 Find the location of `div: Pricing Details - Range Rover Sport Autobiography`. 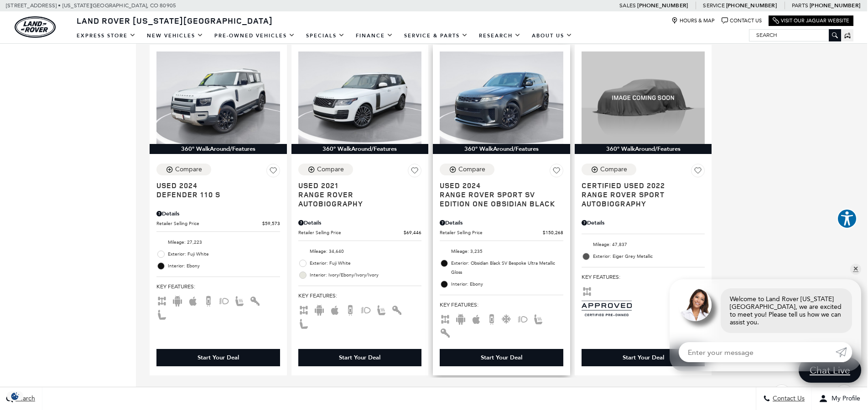

div: Pricing Details - Range Rover Sport Autobiography is located at coordinates (642, 223).